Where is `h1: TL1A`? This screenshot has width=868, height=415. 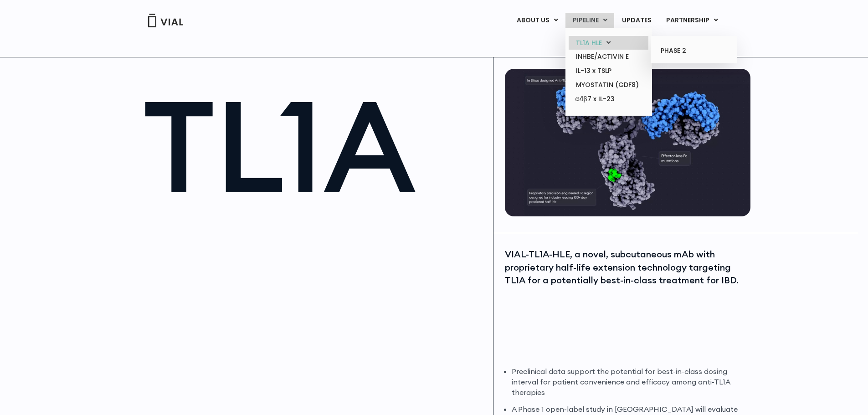
h1: TL1A is located at coordinates (313, 146).